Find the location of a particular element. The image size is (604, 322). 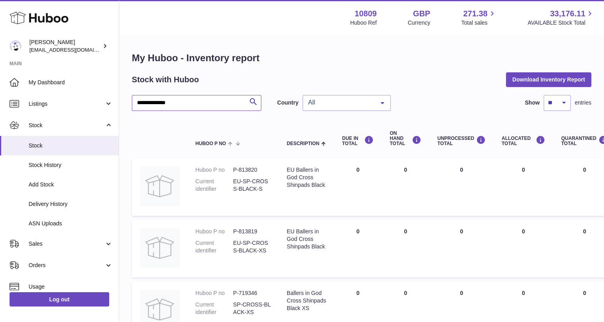

span: Description is located at coordinates (303, 143).